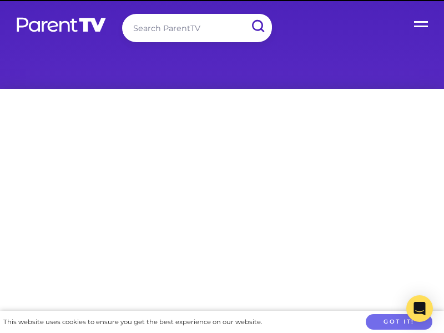  Describe the element at coordinates (133, 322) in the screenshot. I see `div: This website uses cookies to ensure you get the best experience on our website.` at that location.